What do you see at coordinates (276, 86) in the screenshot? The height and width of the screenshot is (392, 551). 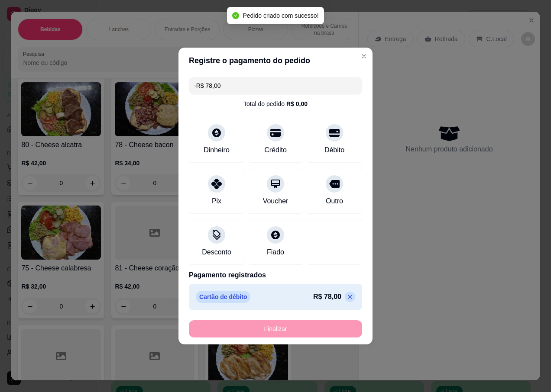 I see `input: Ex.: hambúrguer de cordeiro` at bounding box center [276, 86].